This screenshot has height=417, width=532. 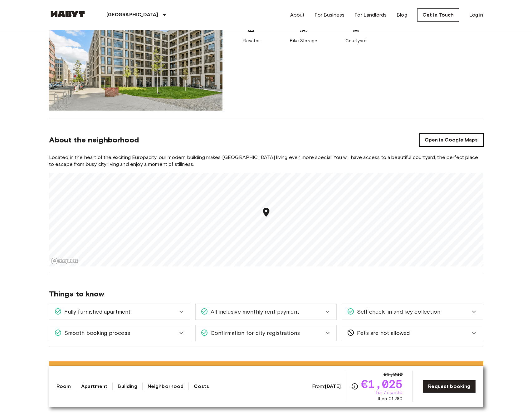 What do you see at coordinates (64, 386) in the screenshot?
I see `a: Room` at bounding box center [64, 386].